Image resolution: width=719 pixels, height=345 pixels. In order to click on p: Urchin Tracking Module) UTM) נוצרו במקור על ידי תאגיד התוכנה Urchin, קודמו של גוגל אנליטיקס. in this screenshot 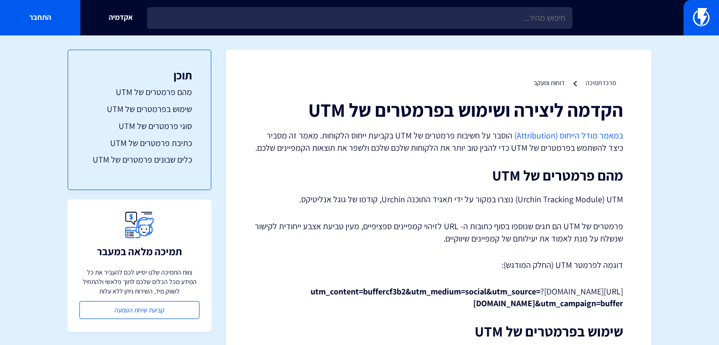, I will do `click(439, 200)`.